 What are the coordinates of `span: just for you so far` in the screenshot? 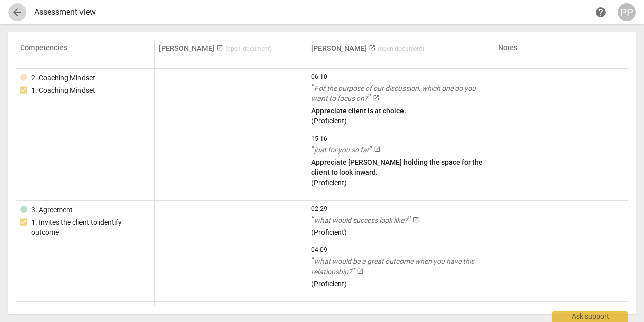 It's located at (342, 150).